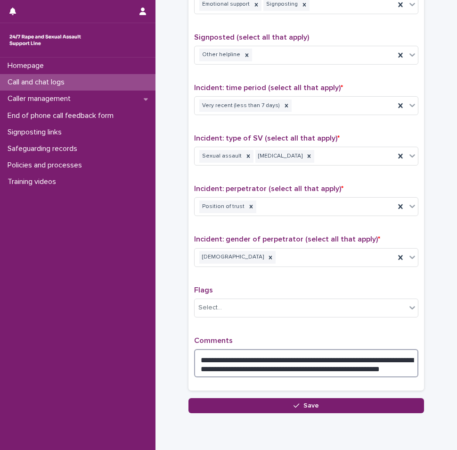 The width and height of the screenshot is (457, 450). What do you see at coordinates (204, 290) in the screenshot?
I see `span: Flags` at bounding box center [204, 290].